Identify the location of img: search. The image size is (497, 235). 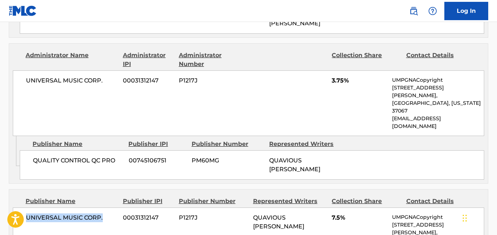
(414, 11).